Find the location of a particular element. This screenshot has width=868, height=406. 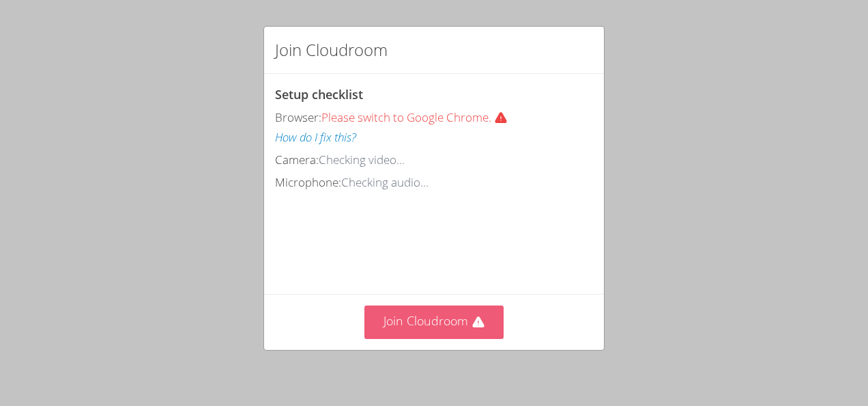

span: Browser: is located at coordinates (298, 117).